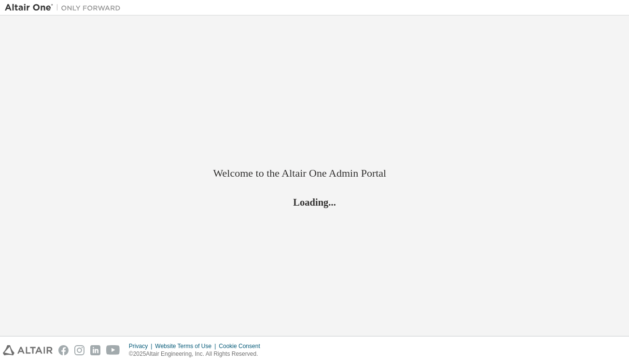 Image resolution: width=629 pixels, height=364 pixels. I want to click on h2: Welcome to the Altair One Admin Portal, so click(315, 173).